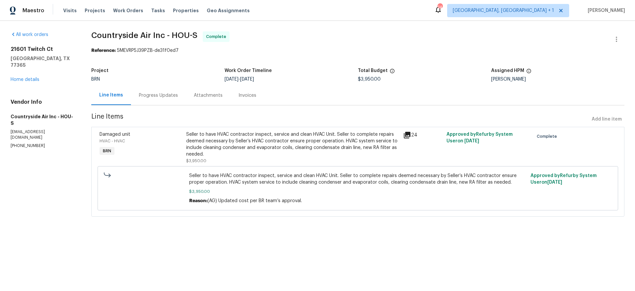  What do you see at coordinates (158, 96) in the screenshot?
I see `div: Progress Updates` at bounding box center [158, 96].